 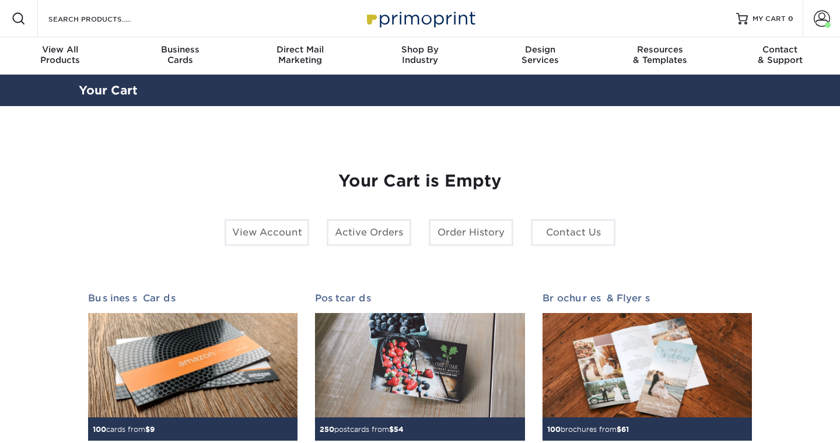 What do you see at coordinates (192, 298) in the screenshot?
I see `h2: Business Cards` at bounding box center [192, 298].